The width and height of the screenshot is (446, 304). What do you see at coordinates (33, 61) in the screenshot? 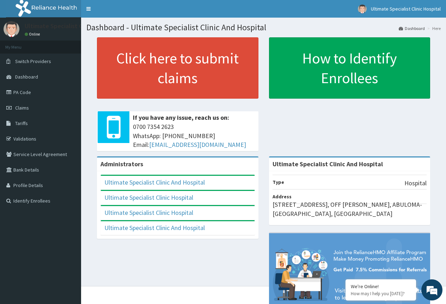
I see `span: Switch Providers` at bounding box center [33, 61].